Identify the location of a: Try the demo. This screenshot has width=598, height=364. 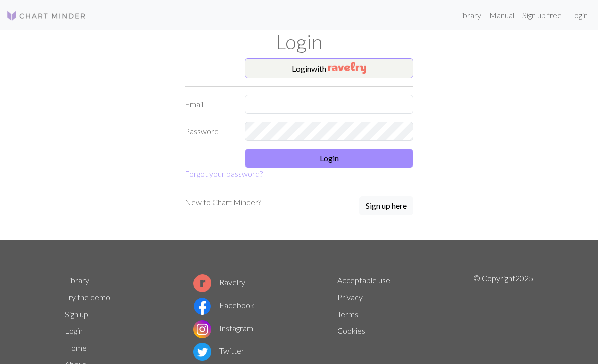
(87, 297).